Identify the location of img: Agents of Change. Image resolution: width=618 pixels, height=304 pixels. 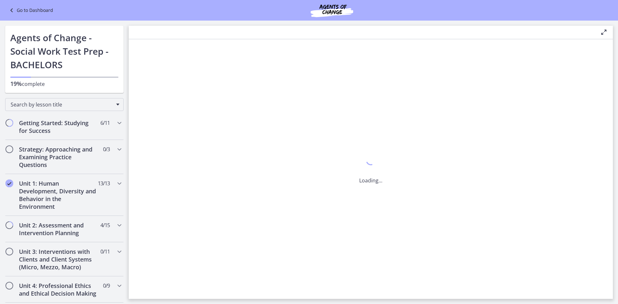
(332, 10).